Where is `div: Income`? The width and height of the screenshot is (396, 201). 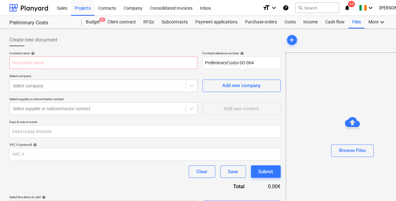
div: Income is located at coordinates (310, 22).